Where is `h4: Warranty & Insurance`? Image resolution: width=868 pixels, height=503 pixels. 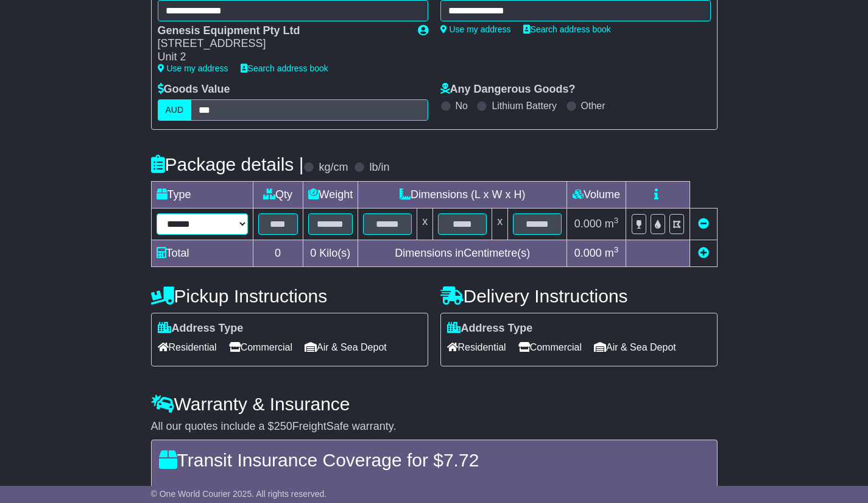 h4: Warranty & Insurance is located at coordinates (435, 403).